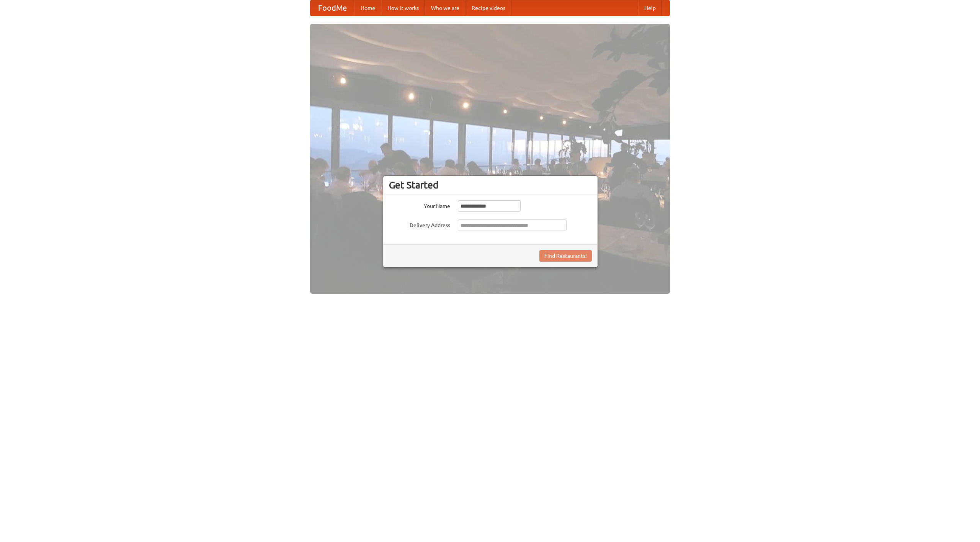  I want to click on h3: Get Started, so click(491, 185).